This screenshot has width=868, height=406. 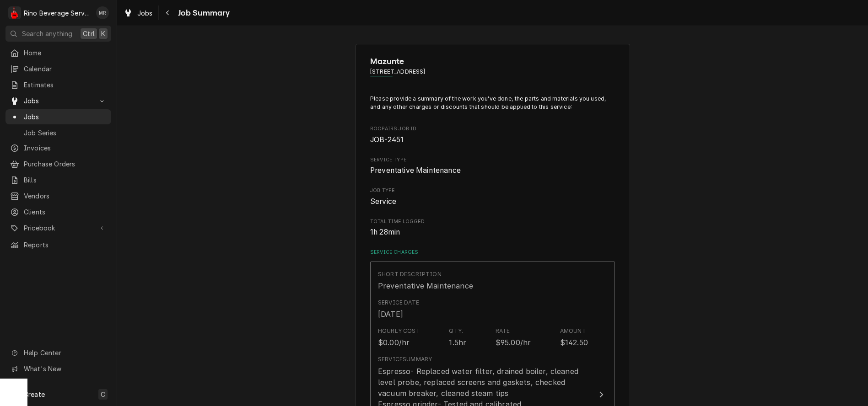 What do you see at coordinates (65, 196) in the screenshot?
I see `span: Vendors` at bounding box center [65, 196].